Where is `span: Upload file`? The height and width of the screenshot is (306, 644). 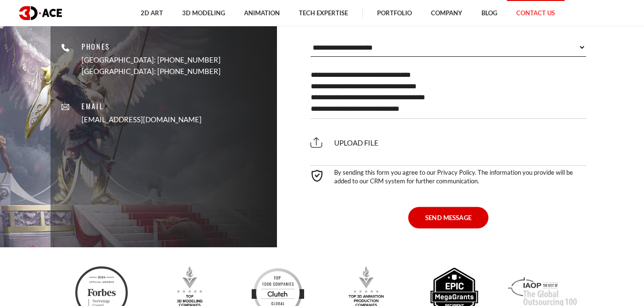
span: Upload file is located at coordinates (344, 143).